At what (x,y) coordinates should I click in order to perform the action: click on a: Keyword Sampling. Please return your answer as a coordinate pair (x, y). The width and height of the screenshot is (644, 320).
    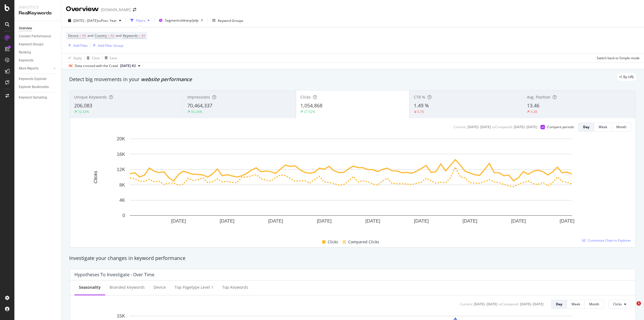
    Looking at the image, I should click on (38, 98).